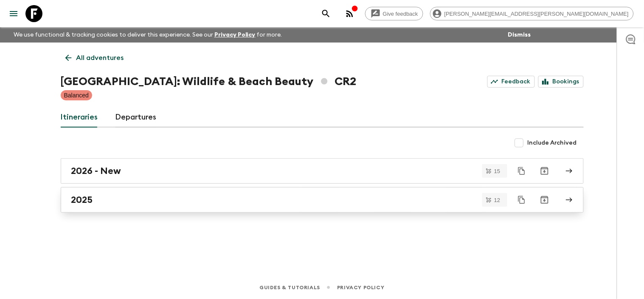  What do you see at coordinates (148, 35) in the screenshot?
I see `p: We use functional & tracking cookies to deliver this experience. See our for more.` at bounding box center [148, 35].